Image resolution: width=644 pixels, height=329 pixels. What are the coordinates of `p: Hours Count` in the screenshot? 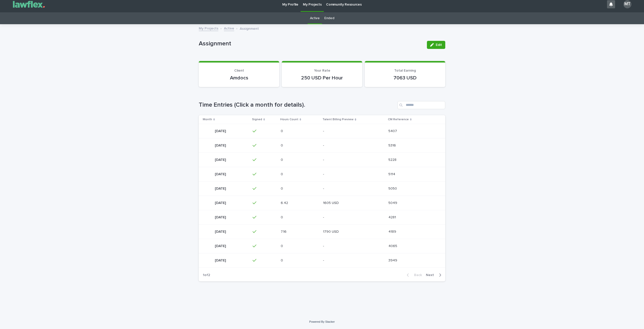 It's located at (289, 119).